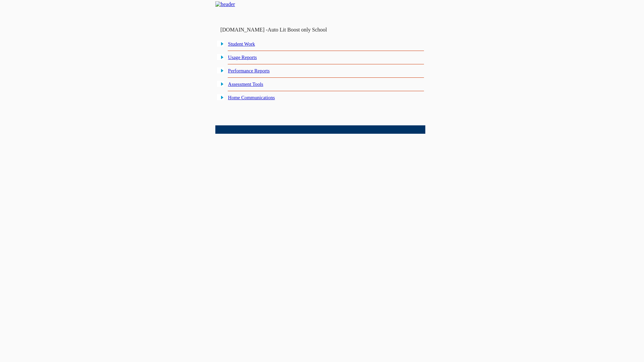 The width and height of the screenshot is (644, 362). What do you see at coordinates (246, 84) in the screenshot?
I see `a: Assessment Tools` at bounding box center [246, 84].